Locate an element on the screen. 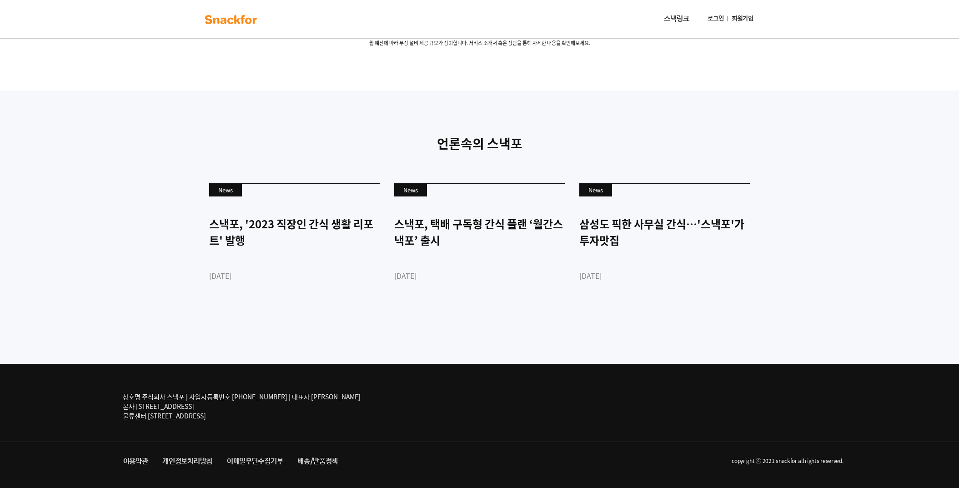 The height and width of the screenshot is (488, 959). a: 이용약관 is located at coordinates (136, 462).